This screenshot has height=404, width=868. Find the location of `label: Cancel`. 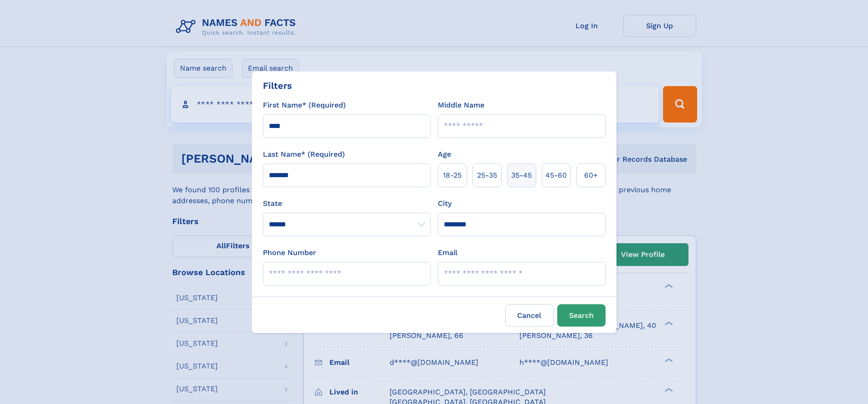

label: Cancel is located at coordinates (530, 315).